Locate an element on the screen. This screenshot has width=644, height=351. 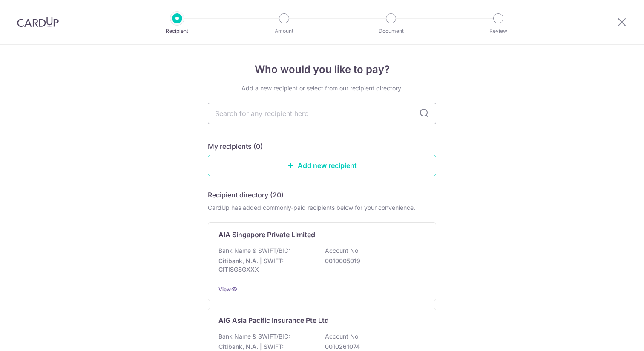
p: Amount is located at coordinates (284, 31).